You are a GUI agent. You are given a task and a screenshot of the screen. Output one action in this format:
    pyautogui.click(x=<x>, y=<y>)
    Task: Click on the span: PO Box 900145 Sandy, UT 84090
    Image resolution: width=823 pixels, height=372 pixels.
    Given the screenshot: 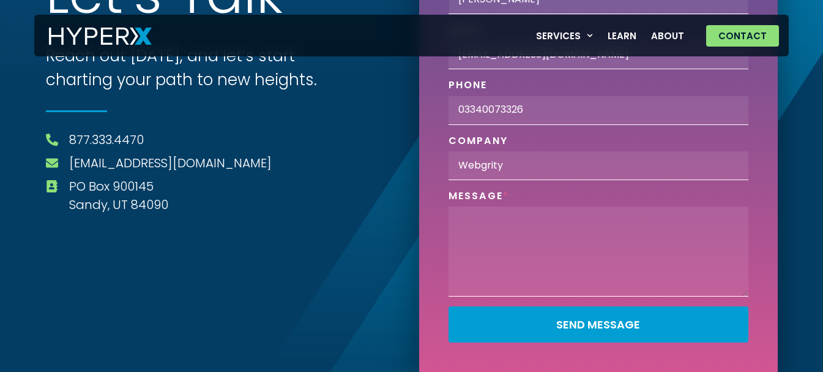 What is the action you would take?
    pyautogui.click(x=117, y=195)
    